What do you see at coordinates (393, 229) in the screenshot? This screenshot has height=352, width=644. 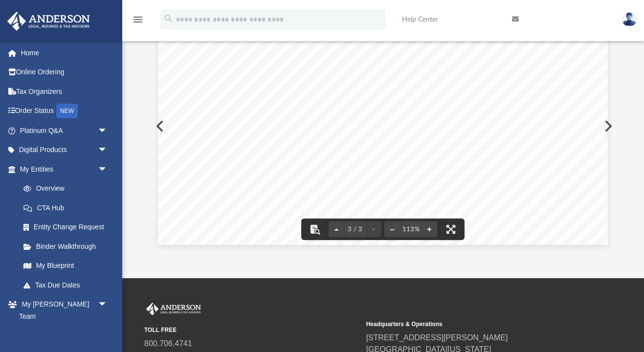 I see `button: Zoom out` at bounding box center [393, 229].